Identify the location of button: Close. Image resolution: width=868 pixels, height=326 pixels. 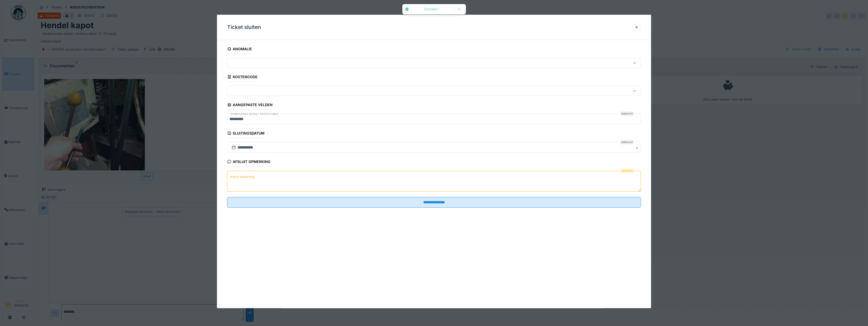
(638, 148).